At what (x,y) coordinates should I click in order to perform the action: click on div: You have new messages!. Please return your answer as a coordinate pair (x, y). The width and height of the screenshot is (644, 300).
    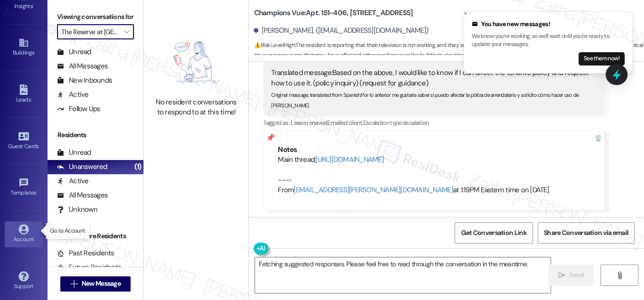
    Looking at the image, I should click on (548, 24).